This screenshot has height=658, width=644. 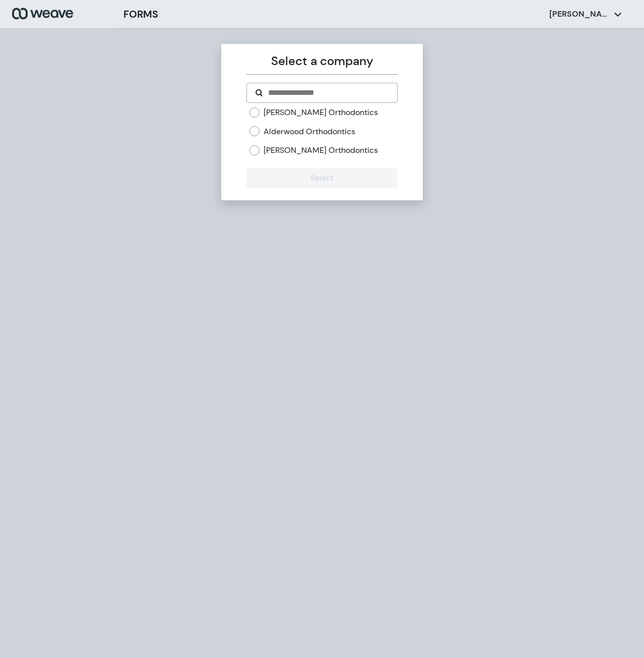 I want to click on button: Select, so click(x=322, y=178).